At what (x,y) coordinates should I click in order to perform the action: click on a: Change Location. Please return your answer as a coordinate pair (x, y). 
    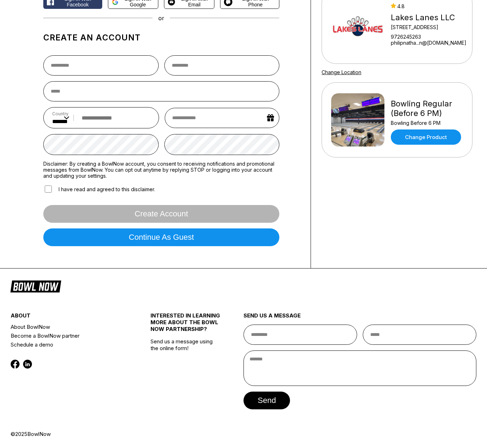
    Looking at the image, I should click on (341, 72).